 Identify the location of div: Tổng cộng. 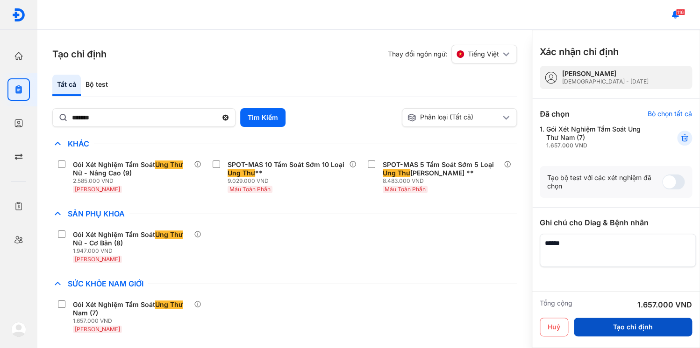
(556, 305).